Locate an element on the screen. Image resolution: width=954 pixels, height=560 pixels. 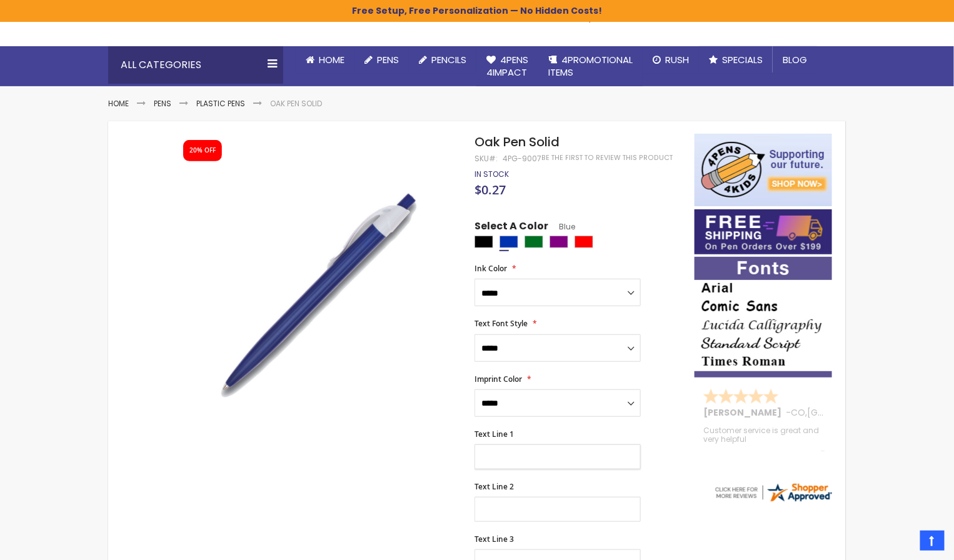
span: Ink Color is located at coordinates (491, 268).